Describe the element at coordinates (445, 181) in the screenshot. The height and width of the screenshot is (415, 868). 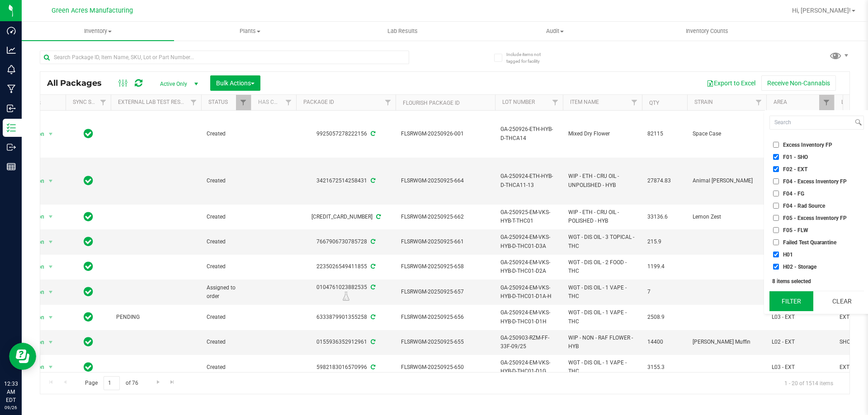
I see `span: FLSRWGM-20250925-664` at that location.